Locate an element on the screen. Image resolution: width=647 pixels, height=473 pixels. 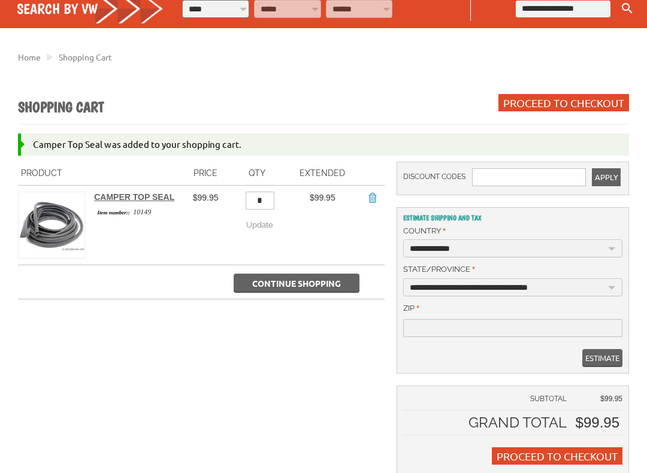
a: Home is located at coordinates (29, 58).